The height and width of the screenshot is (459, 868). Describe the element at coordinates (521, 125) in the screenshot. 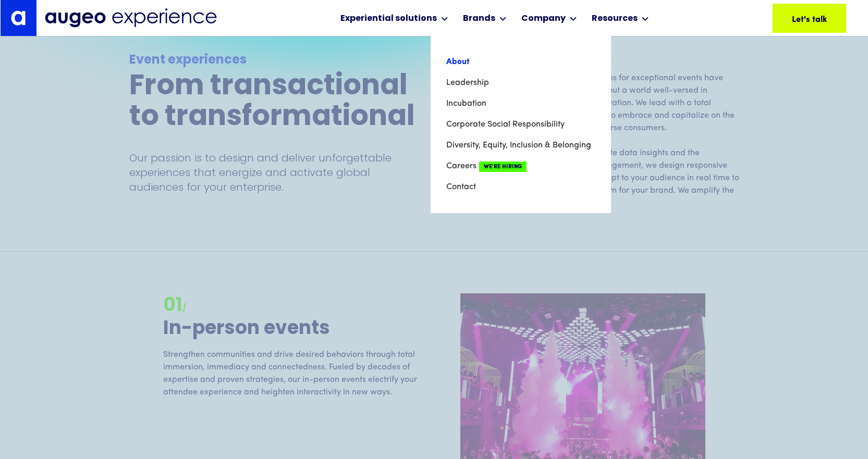

I see `a: Corporate Social Responsibility` at that location.